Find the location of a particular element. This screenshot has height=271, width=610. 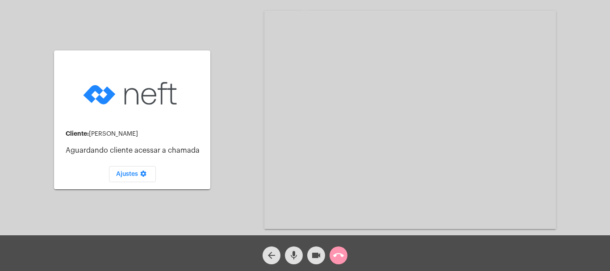

strong: Cliente: is located at coordinates (77, 133).